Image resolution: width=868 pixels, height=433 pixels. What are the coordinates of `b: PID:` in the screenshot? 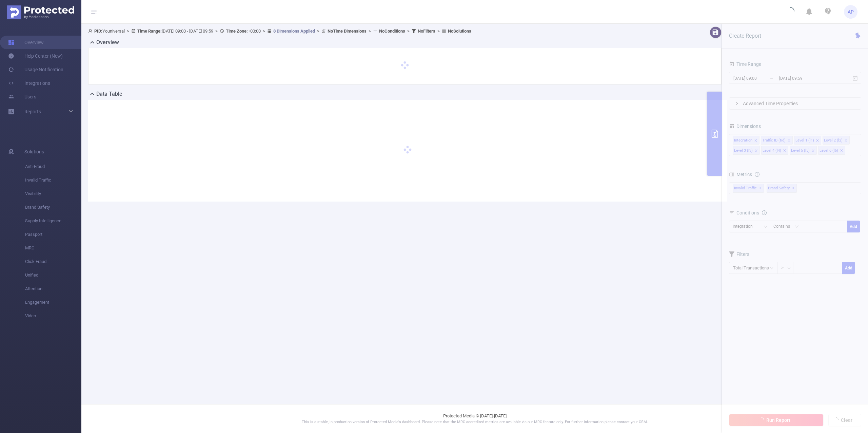 It's located at (99, 30).